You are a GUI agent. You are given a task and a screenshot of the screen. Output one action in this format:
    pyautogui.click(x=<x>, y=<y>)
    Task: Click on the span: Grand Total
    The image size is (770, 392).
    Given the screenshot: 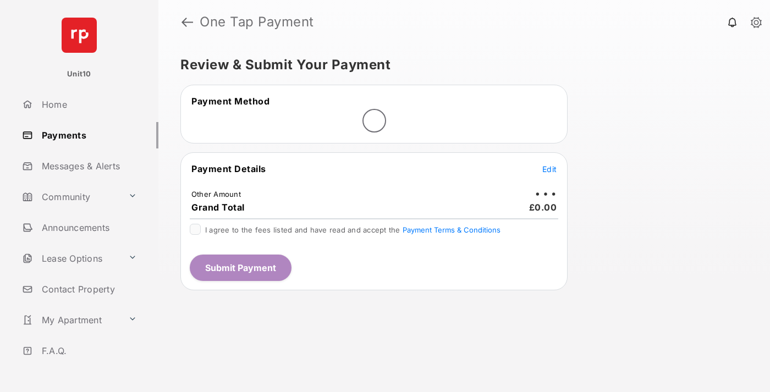 What is the action you would take?
    pyautogui.click(x=218, y=207)
    